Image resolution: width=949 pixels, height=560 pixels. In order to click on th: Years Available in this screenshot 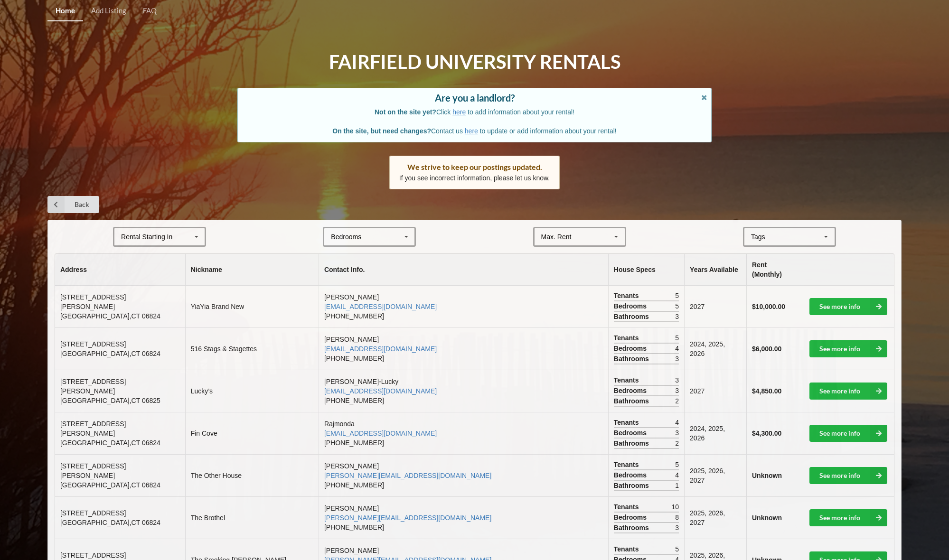, I will do `click(715, 269)`.